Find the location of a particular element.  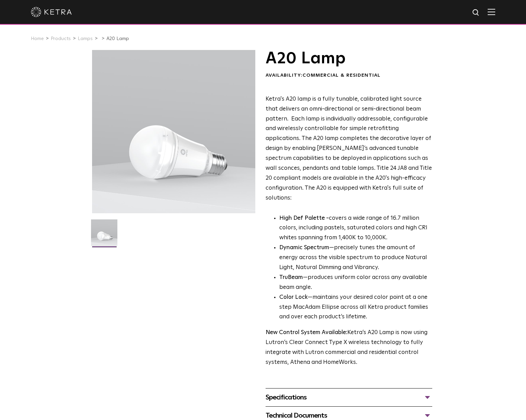

img: ketra-logo-2019-white is located at coordinates (51, 12).